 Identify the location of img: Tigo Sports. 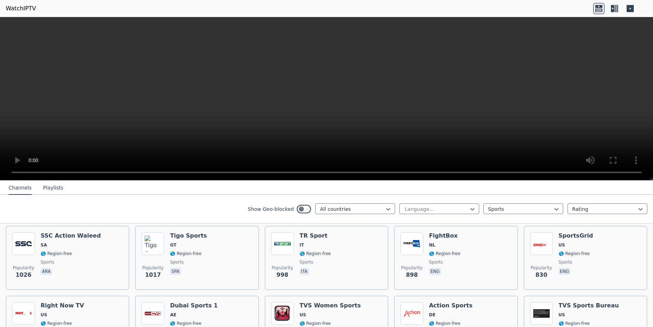
(153, 244).